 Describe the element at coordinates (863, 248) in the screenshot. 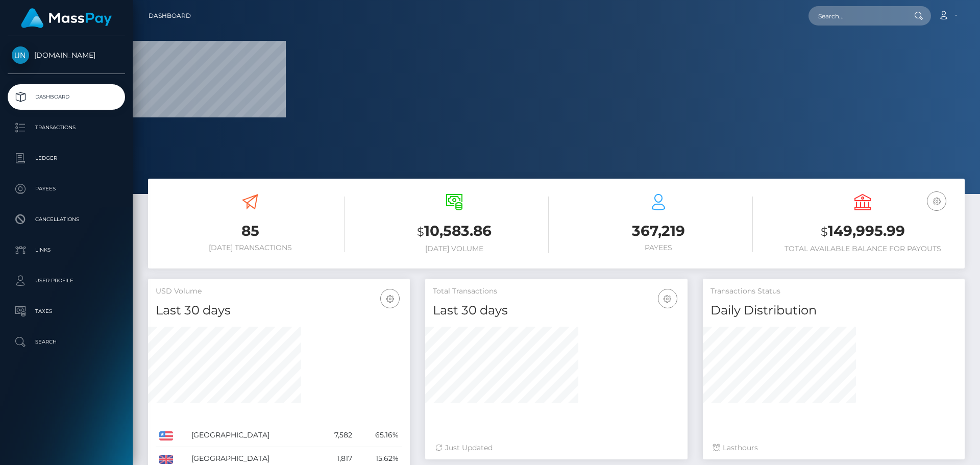

I see `h6: Total Available Balance for Payouts` at that location.